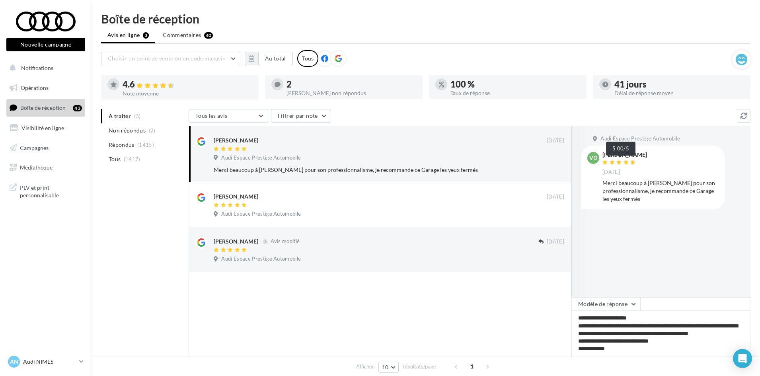 The width and height of the screenshot is (760, 376). What do you see at coordinates (127, 130) in the screenshot?
I see `span: Non répondus` at bounding box center [127, 130].